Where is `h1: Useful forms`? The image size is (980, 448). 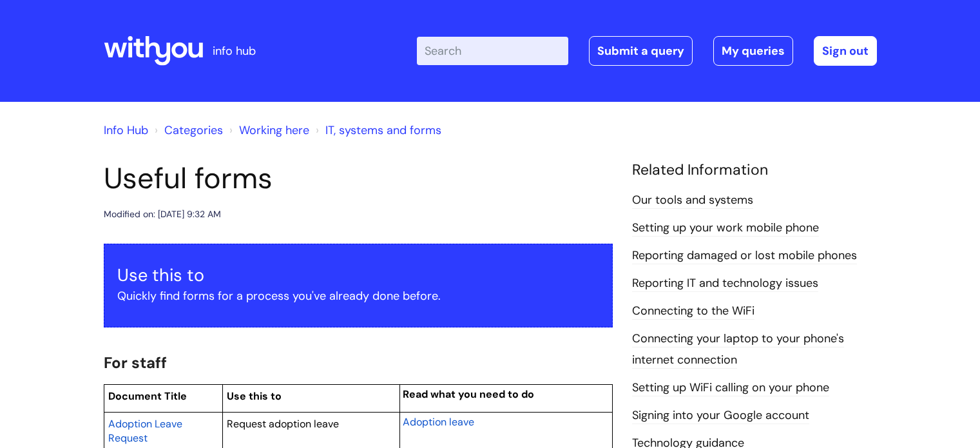 h1: Useful forms is located at coordinates (358, 178).